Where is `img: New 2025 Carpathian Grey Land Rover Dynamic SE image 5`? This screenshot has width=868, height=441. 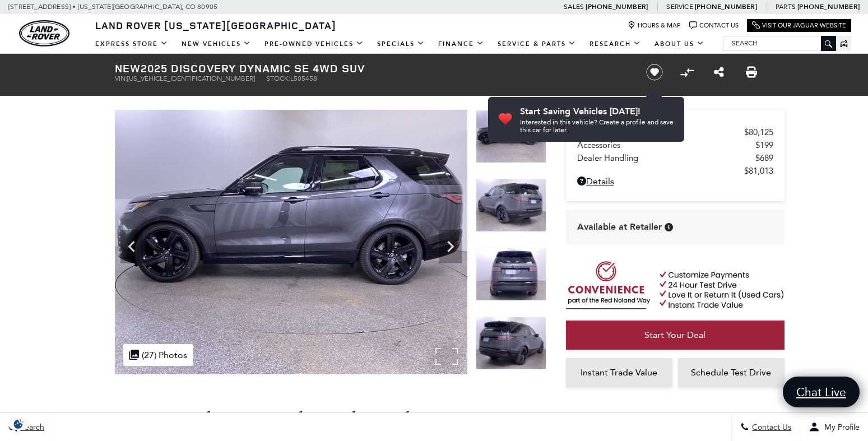
img: New 2025 Carpathian Grey Land Rover Dynamic SE image 5 is located at coordinates (511, 343).